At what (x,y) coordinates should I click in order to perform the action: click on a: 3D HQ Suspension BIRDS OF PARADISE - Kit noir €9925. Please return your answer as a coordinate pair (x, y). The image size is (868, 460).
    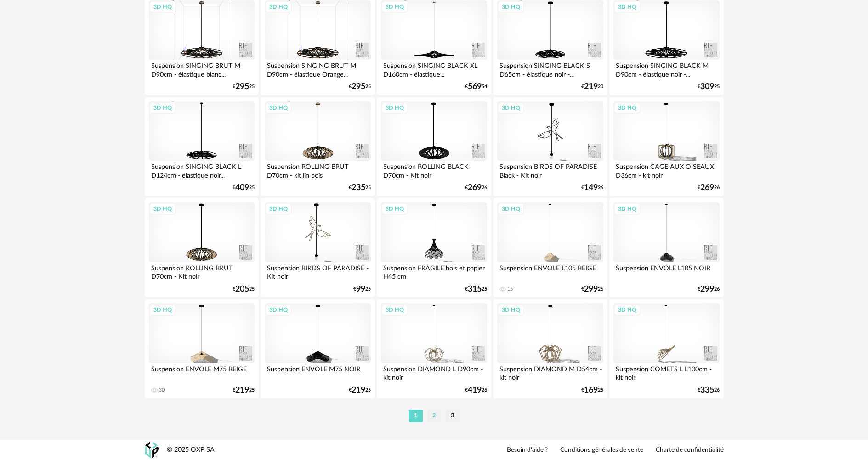
    Looking at the image, I should click on (318, 248).